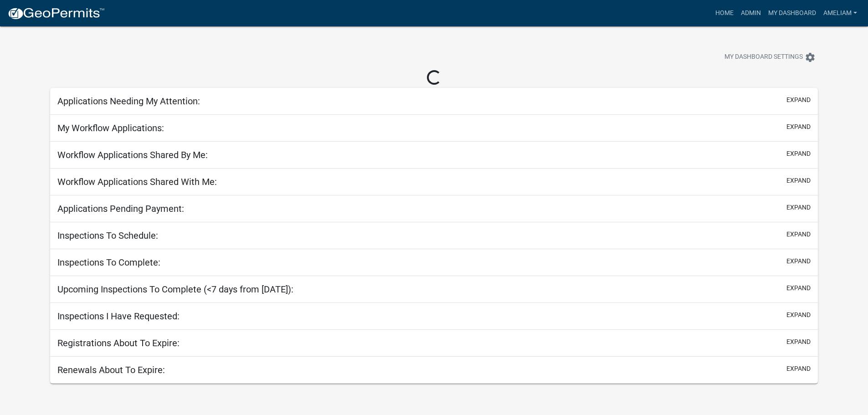  I want to click on a: AmeliaM, so click(840, 13).